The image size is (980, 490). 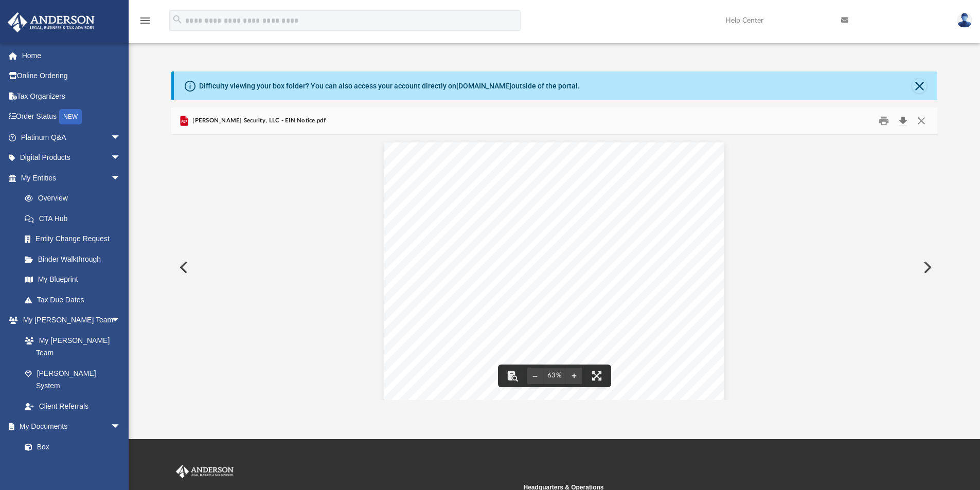 I want to click on a: Home, so click(x=71, y=56).